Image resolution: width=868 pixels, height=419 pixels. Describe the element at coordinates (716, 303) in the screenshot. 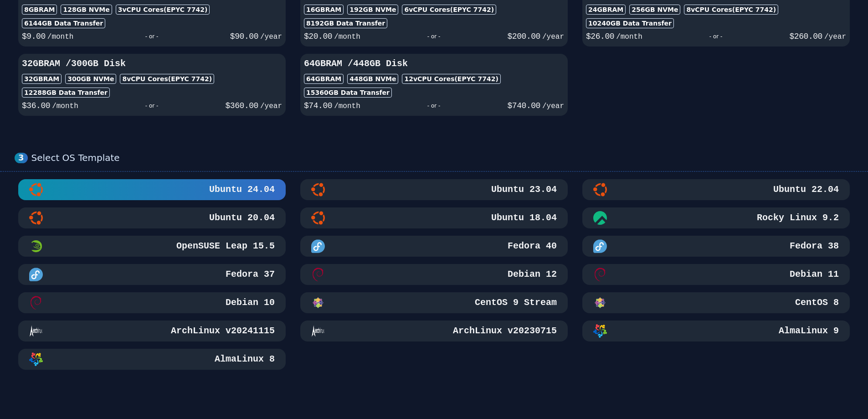

I see `button: CentOS 8CentOS 8` at that location.